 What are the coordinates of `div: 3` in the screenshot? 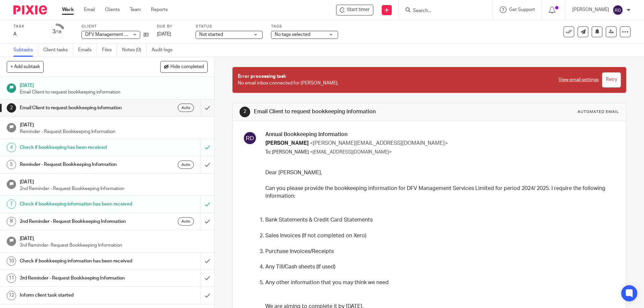 It's located at (57, 31).